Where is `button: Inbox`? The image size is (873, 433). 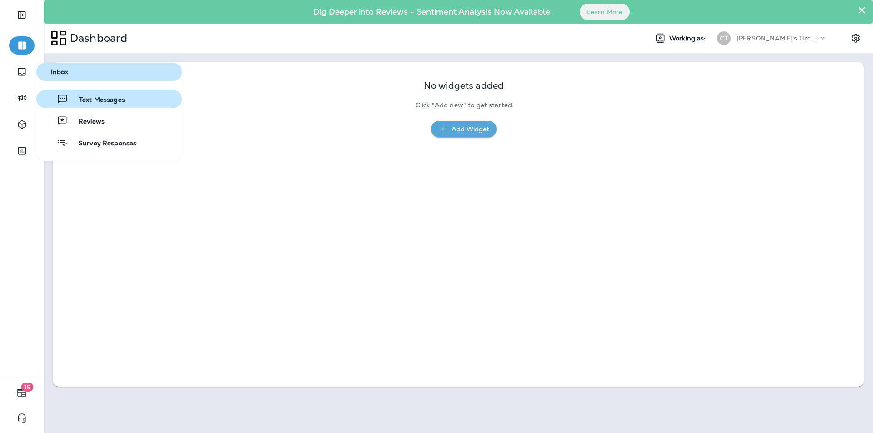
button: Inbox is located at coordinates (109, 72).